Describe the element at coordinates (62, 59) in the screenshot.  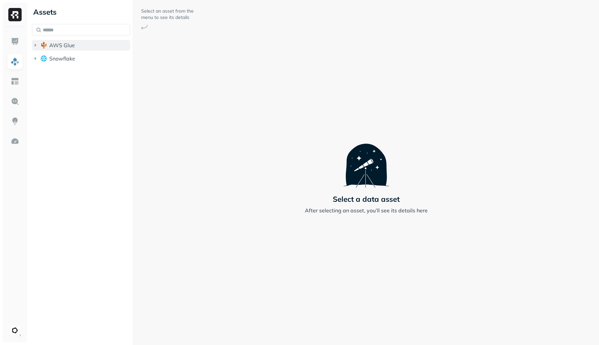
I see `span: Snowflake` at that location.